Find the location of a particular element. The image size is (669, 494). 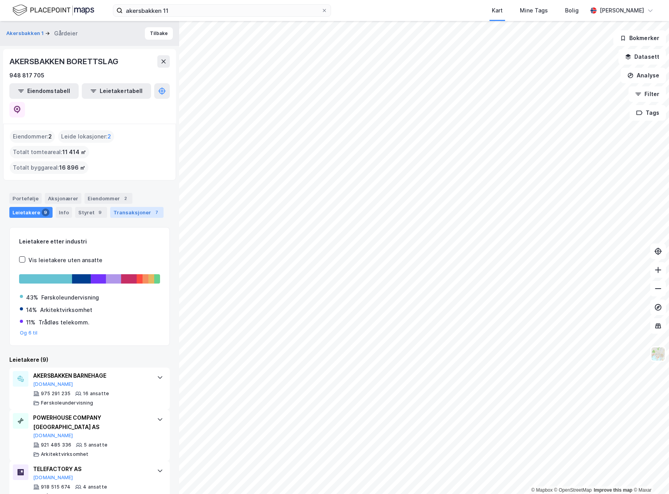

div: 11% is located at coordinates (31, 323).